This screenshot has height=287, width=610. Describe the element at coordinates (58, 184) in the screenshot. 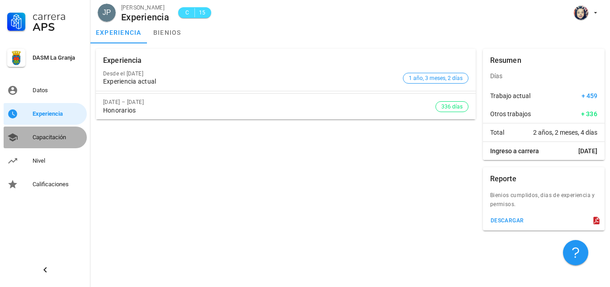

I see `div: Calificaciones` at that location.